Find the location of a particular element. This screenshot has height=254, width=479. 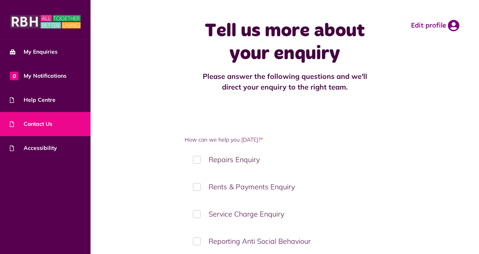

a: Edit profile is located at coordinates (435, 26).